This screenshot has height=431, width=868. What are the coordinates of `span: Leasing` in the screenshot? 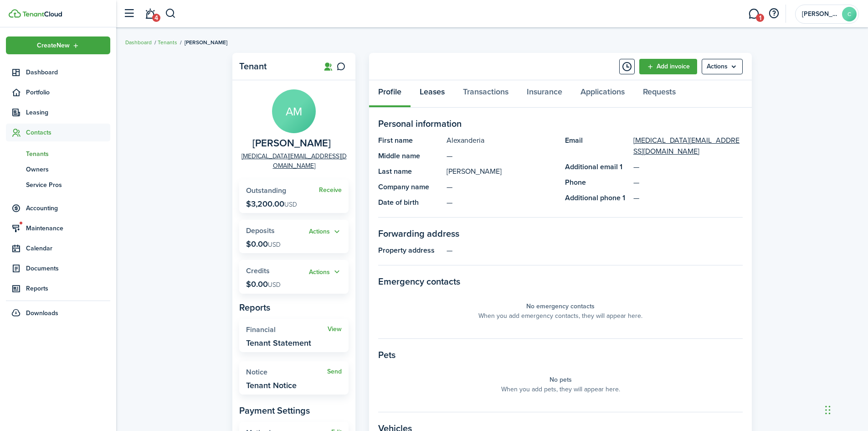 It's located at (68, 112).